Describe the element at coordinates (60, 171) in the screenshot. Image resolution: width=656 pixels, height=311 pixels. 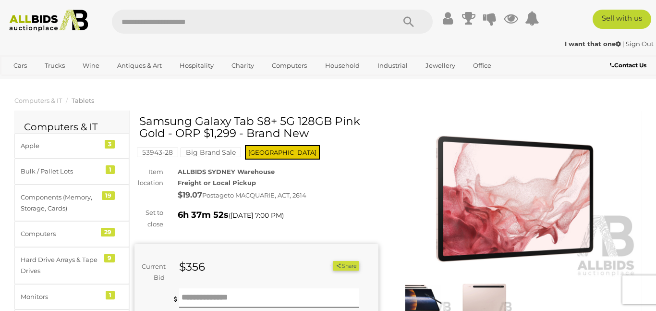
I see `div: Bulk / Pallet Lots` at that location.